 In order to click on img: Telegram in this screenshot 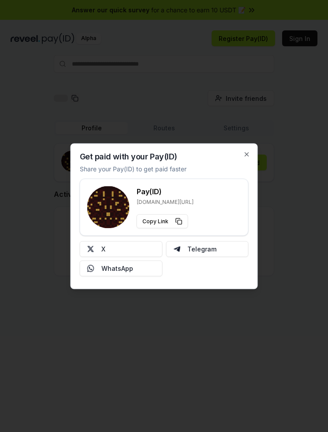, I will do `click(177, 249)`.